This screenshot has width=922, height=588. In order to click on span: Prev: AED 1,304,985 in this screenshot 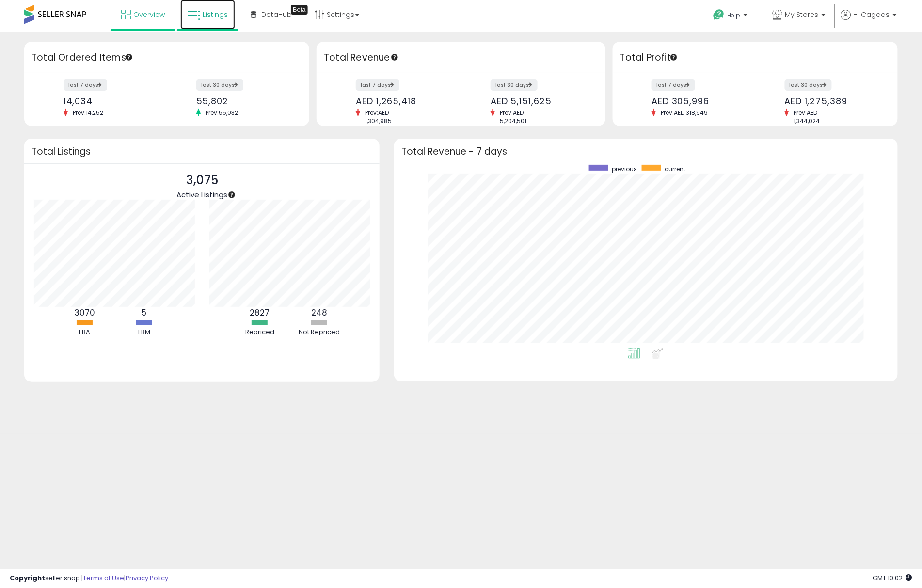, I will do `click(389, 117)`.